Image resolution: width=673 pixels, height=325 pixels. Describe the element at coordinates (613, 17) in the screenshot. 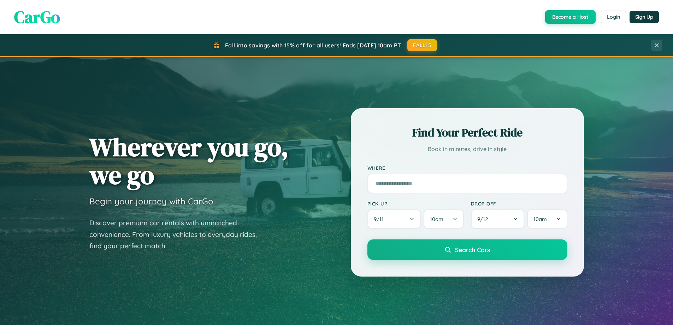

I see `button: Login` at that location.